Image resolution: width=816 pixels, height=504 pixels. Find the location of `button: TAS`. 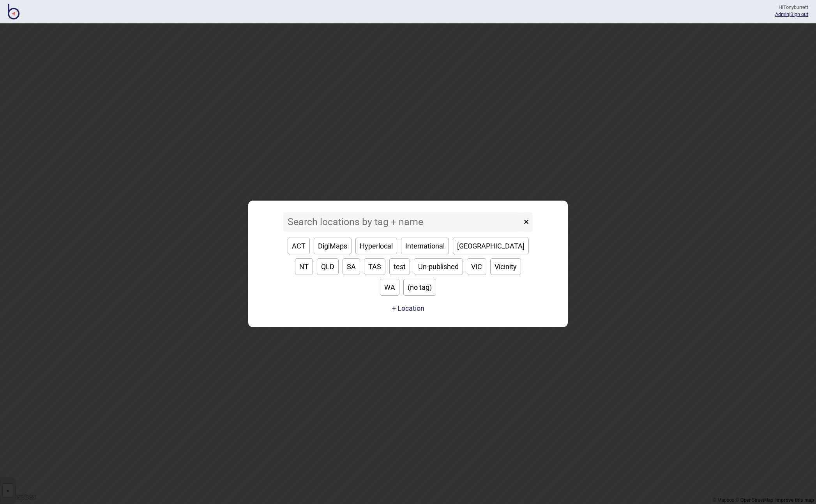

button: TAS is located at coordinates (375, 266).